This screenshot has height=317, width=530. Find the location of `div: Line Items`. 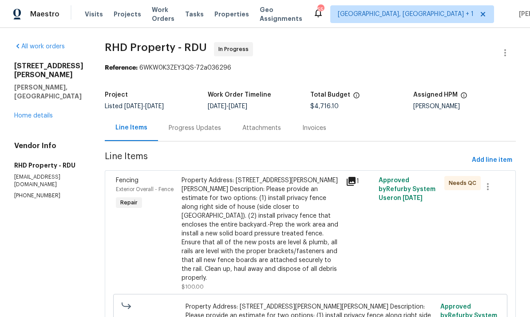

div: Line Items is located at coordinates (131, 128).